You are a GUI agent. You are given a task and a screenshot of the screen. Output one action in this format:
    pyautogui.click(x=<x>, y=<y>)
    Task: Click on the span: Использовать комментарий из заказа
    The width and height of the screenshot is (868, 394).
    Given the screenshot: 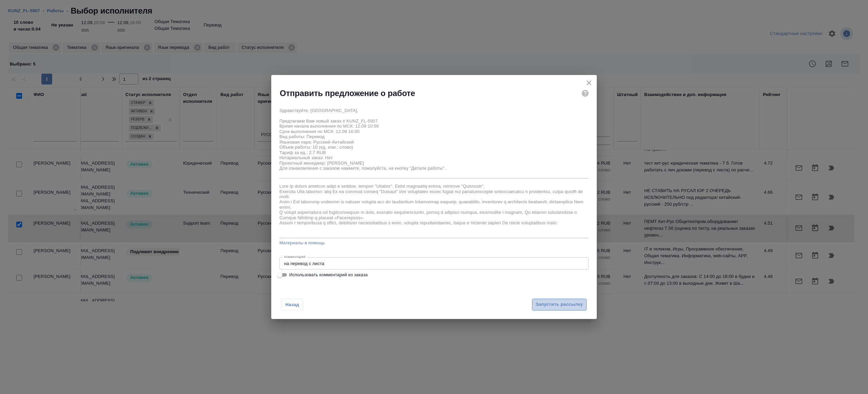 What is the action you would take?
    pyautogui.click(x=328, y=275)
    